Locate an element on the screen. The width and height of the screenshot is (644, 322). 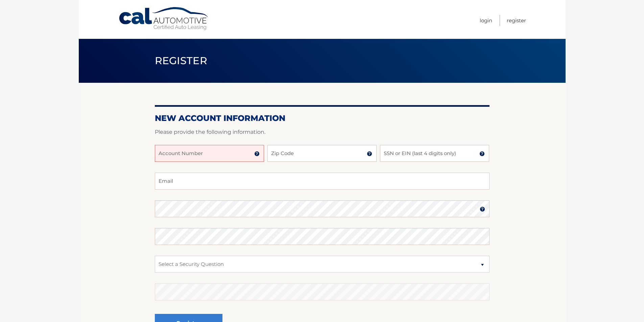
input: Zip Code is located at coordinates (322, 153).